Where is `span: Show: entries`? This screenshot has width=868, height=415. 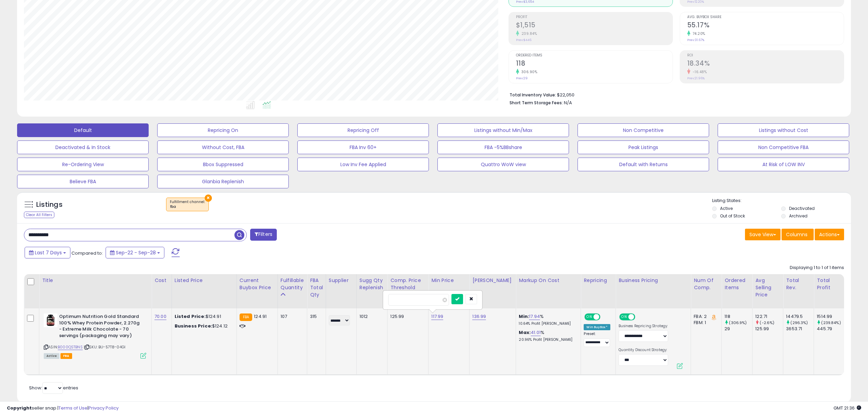 span: Show: entries is located at coordinates (54, 388).